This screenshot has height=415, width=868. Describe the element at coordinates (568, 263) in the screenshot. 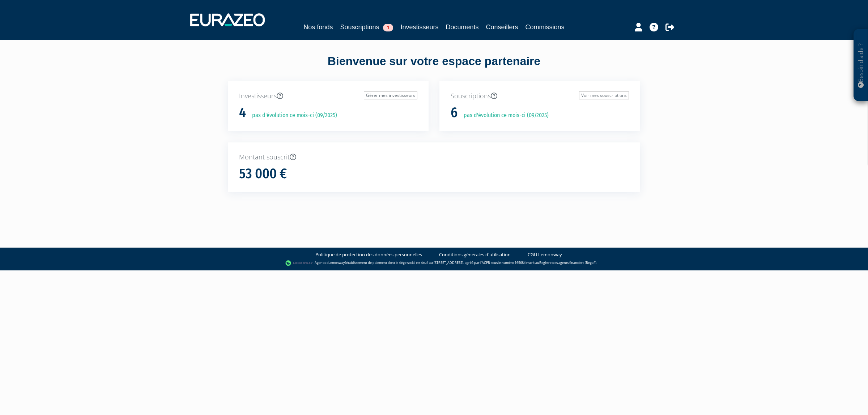

I see `a: Registre des agents financiers (Regafi)` at that location.